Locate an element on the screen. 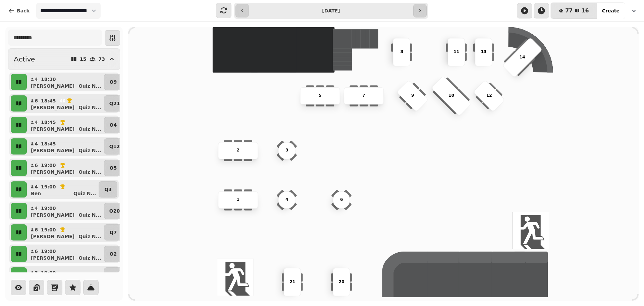 This screenshot has height=306, width=644. p: 14 is located at coordinates (522, 57).